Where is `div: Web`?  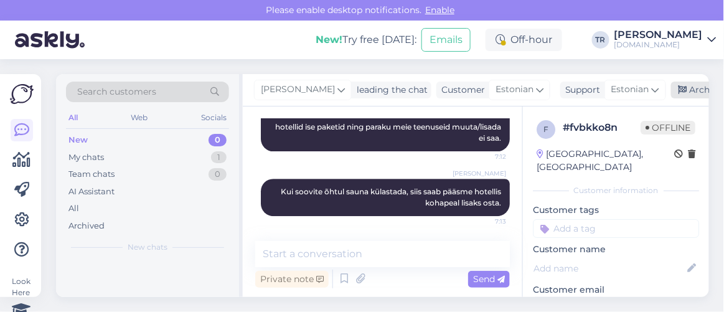
div: Web is located at coordinates (140, 118).